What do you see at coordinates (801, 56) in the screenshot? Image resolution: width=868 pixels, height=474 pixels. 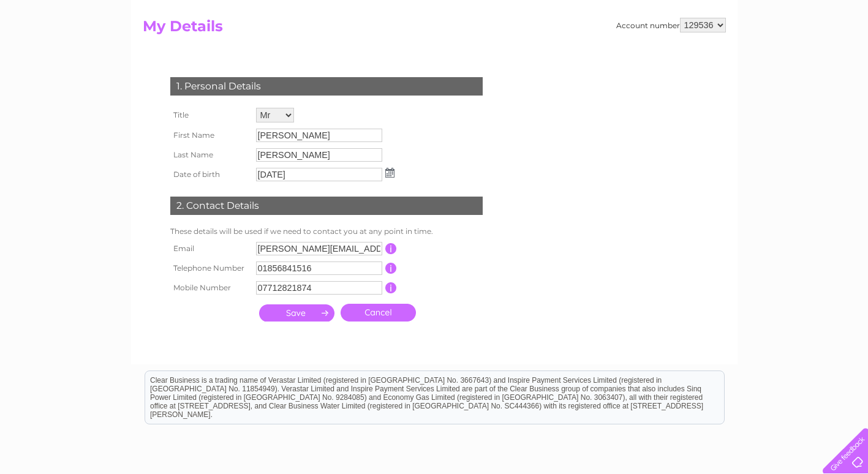 I see `a: Contact` at bounding box center [801, 56].